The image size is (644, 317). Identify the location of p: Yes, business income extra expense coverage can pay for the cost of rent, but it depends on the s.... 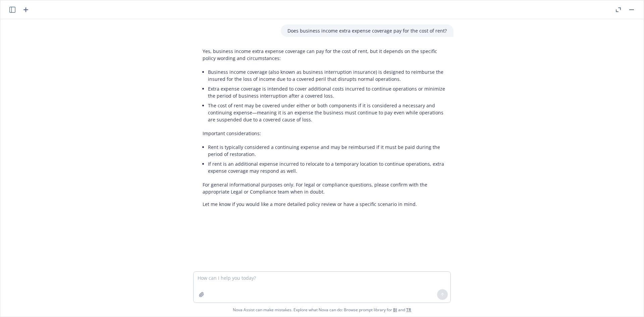
(325, 55).